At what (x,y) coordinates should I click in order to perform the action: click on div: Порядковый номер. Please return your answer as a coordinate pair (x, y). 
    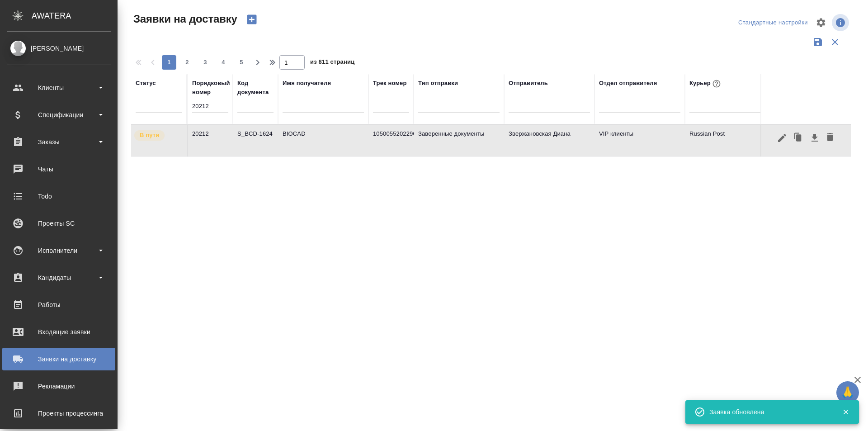
    Looking at the image, I should click on (211, 88).